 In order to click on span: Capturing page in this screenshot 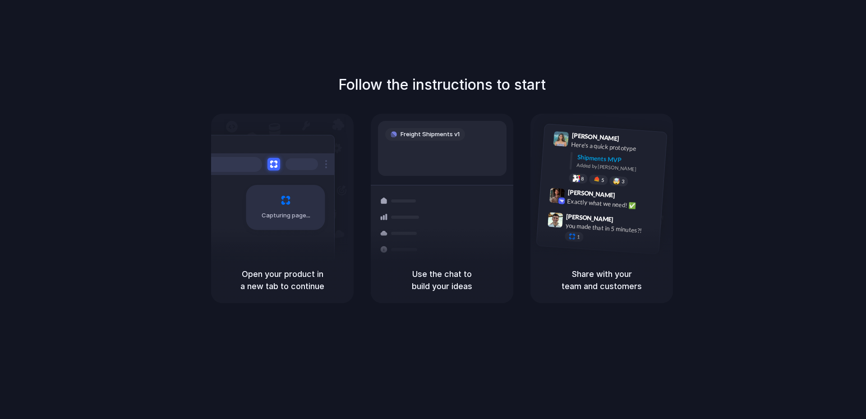, I will do `click(286, 216)`.